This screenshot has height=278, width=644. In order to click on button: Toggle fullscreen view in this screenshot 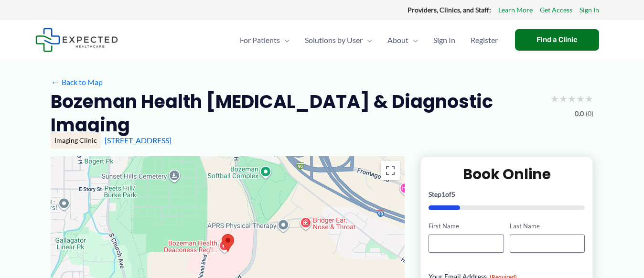, I will do `click(390, 170)`.